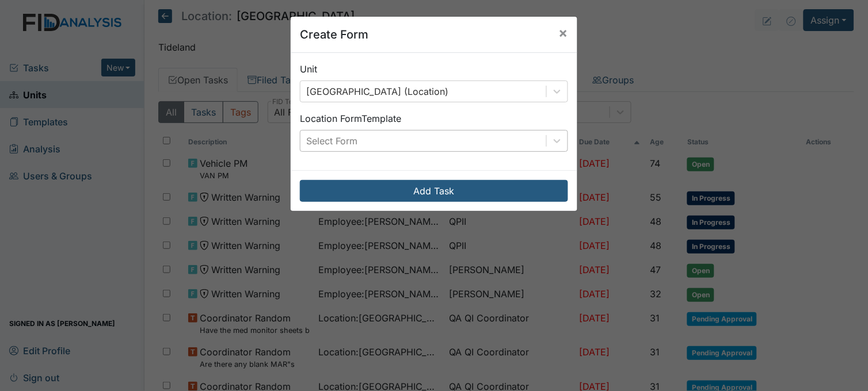 The image size is (868, 391). Describe the element at coordinates (331, 141) in the screenshot. I see `div: Select Form` at that location.